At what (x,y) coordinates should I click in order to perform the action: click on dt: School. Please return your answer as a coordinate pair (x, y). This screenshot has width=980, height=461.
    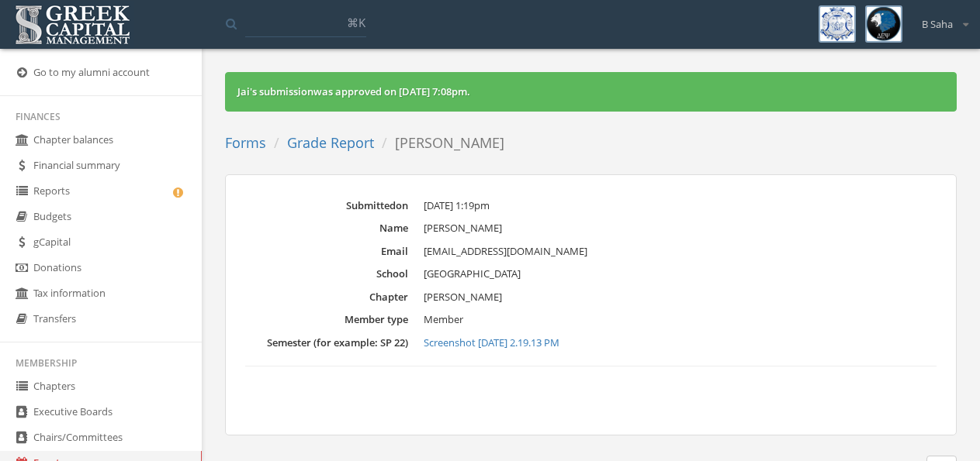
    Looking at the image, I should click on (327, 274).